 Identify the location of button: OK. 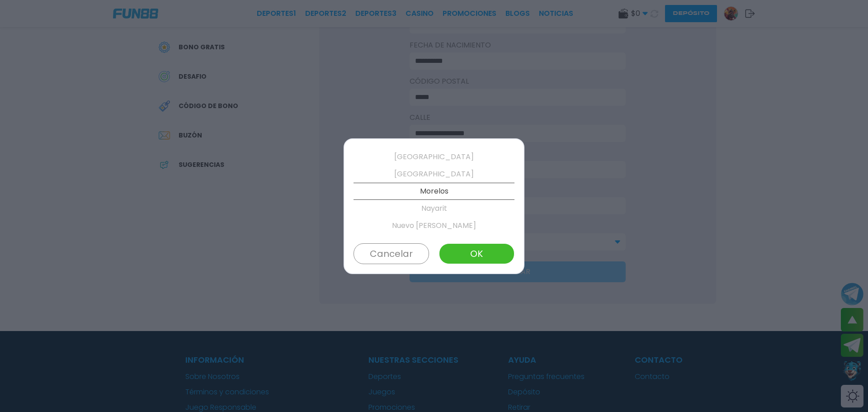
(476, 254).